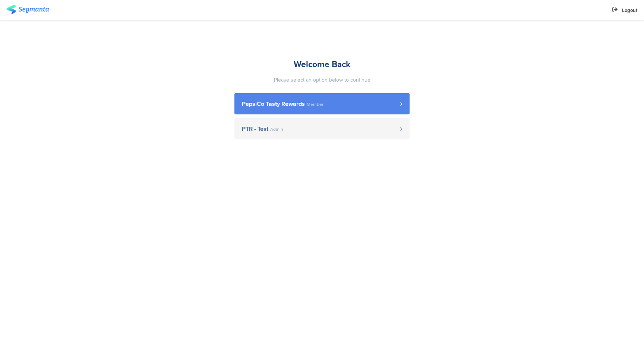  I want to click on div: Welcome Back, so click(322, 64).